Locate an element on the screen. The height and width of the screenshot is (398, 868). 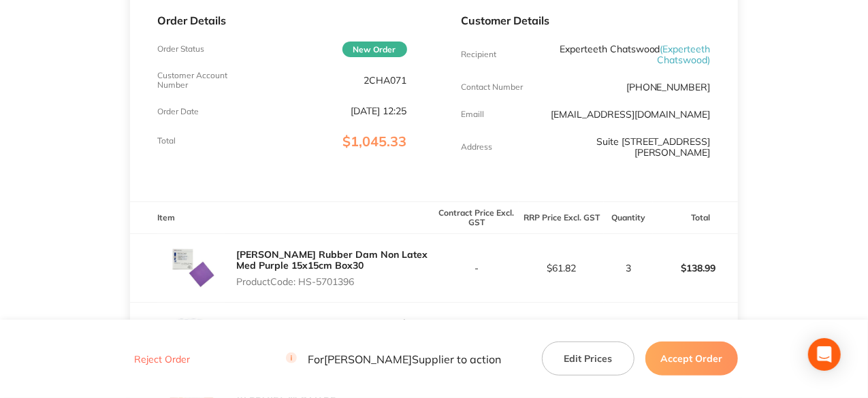
p: Customer Account Number is located at coordinates (199, 80).